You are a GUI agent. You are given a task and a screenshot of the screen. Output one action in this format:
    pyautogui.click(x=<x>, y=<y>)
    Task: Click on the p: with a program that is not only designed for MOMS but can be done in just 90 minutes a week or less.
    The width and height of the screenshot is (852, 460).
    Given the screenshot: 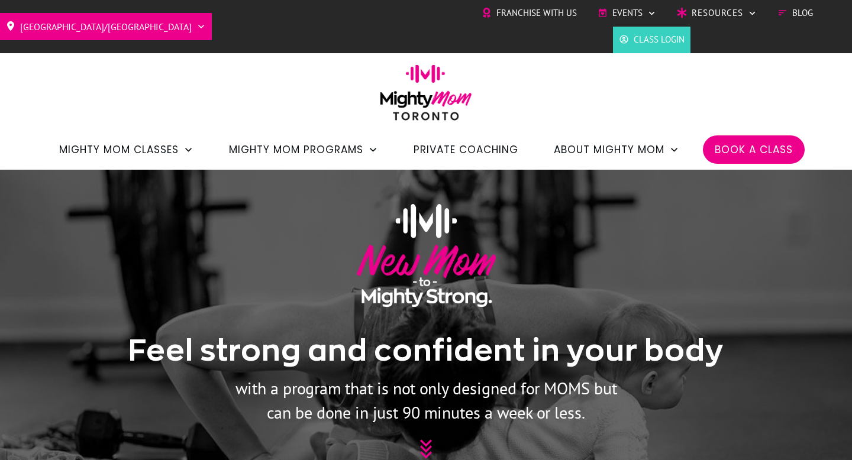 What is the action you would take?
    pyautogui.click(x=426, y=400)
    